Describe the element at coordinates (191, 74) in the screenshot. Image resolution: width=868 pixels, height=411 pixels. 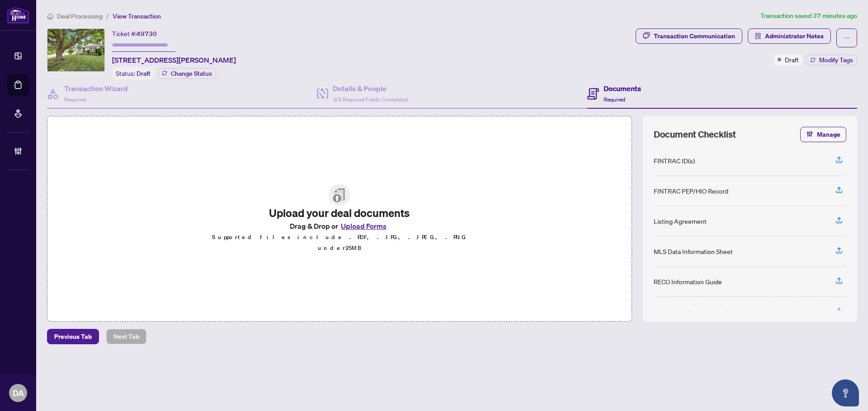
I see `span: Change Status` at that location.